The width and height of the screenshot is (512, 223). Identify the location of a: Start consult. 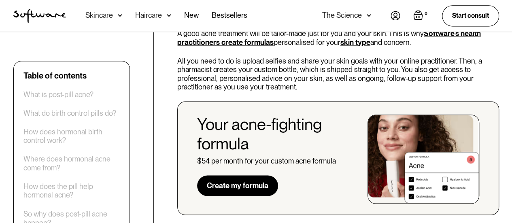
(471, 15).